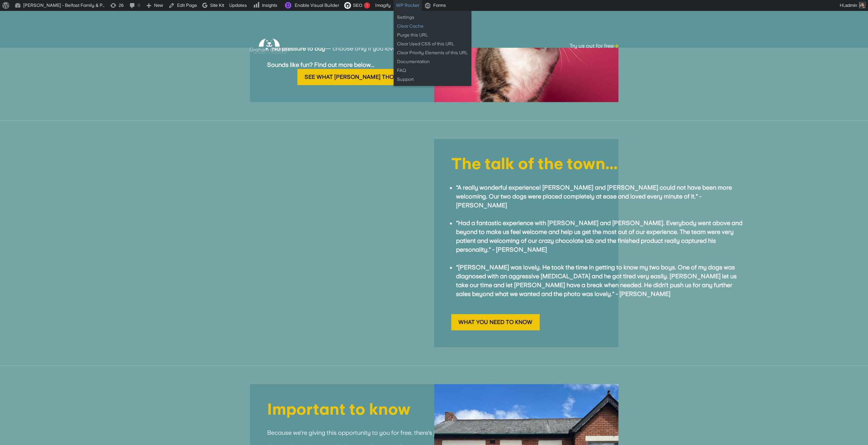 This screenshot has height=445, width=868. I want to click on a: Settings, so click(432, 17).